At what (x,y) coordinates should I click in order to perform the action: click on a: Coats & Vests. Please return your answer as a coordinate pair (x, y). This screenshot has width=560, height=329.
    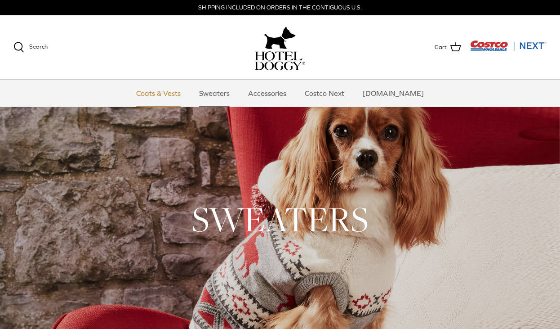
    Looking at the image, I should click on (158, 93).